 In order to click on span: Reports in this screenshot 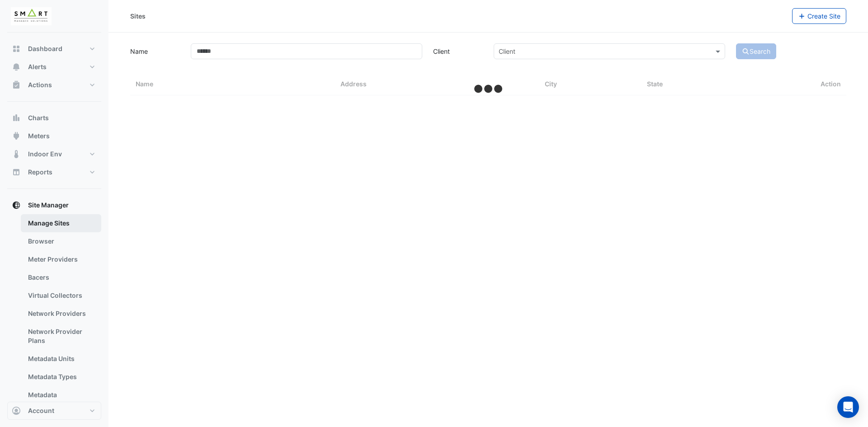, I will do `click(40, 173)`.